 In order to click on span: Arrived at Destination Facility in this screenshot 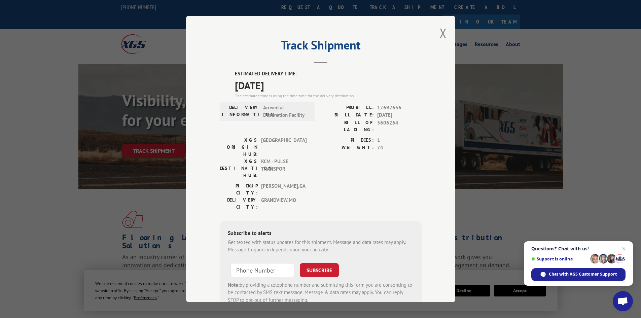, I will do `click(286, 111)`.